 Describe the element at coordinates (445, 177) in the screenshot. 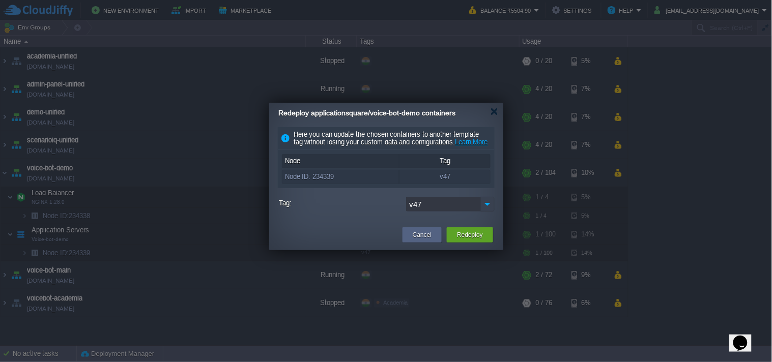

I see `div: v47` at that location.